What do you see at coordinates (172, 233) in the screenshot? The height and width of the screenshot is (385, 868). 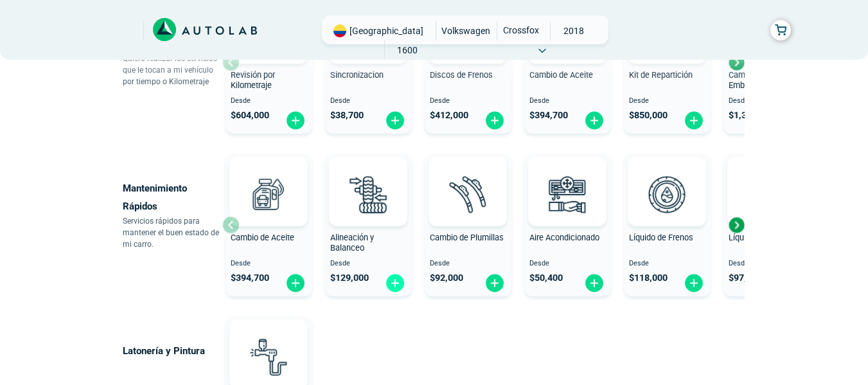 I see `p: Servicios rápidos para mantener el buen estado de mi carro.` at bounding box center [172, 233].